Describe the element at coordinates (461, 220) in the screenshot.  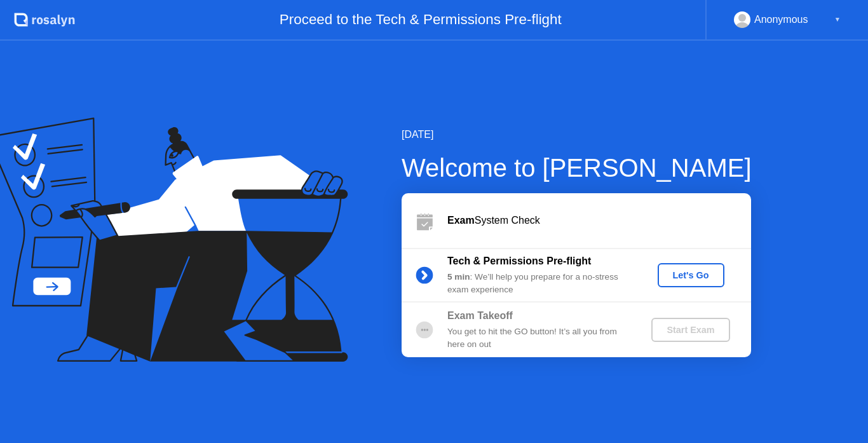
I see `b: Exam` at that location.